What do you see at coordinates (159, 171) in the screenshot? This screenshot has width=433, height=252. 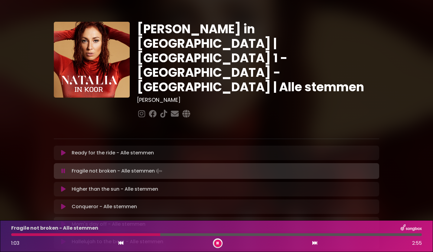 I see `img: waveform4.gif` at bounding box center [159, 171].